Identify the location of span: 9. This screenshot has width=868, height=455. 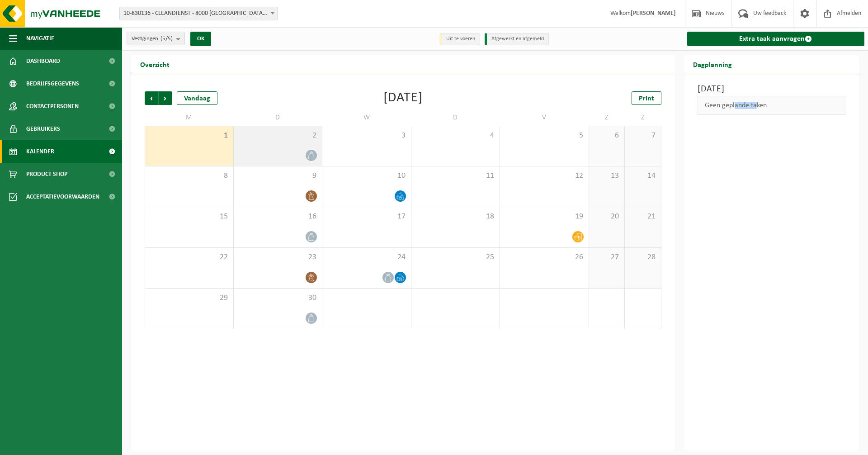
(278, 176).